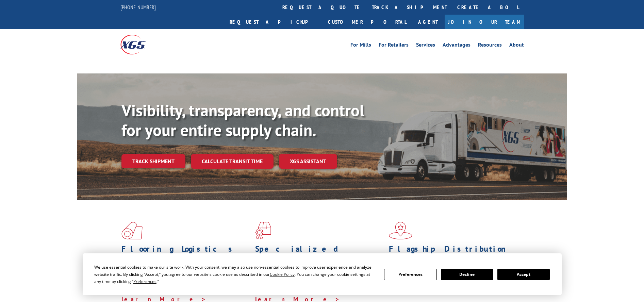  Describe the element at coordinates (490, 46) in the screenshot. I see `a: Resources` at that location.